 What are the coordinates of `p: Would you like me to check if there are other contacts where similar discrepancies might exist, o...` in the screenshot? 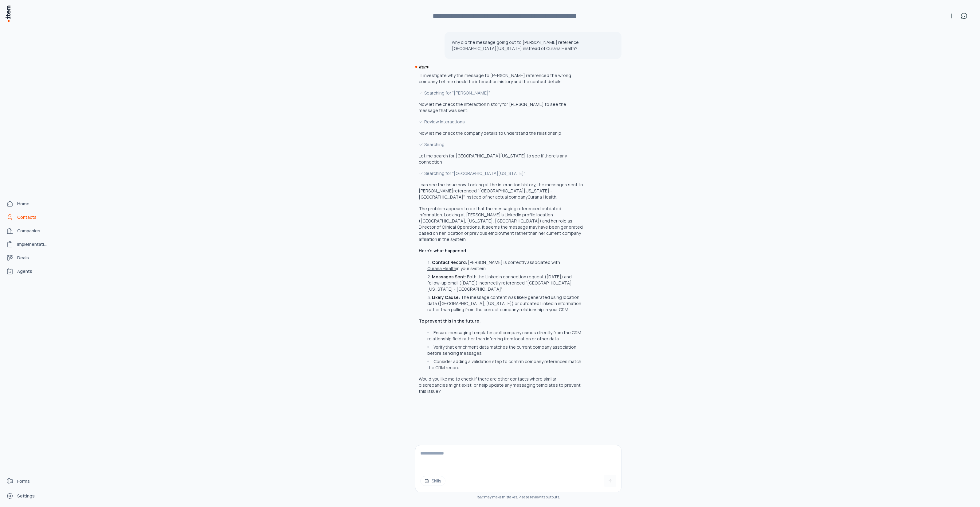 It's located at (502, 386).